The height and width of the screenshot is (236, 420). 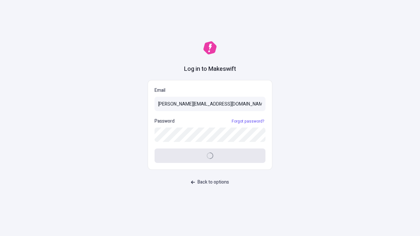 What do you see at coordinates (210, 183) in the screenshot?
I see `button: Back to options` at bounding box center [210, 183].